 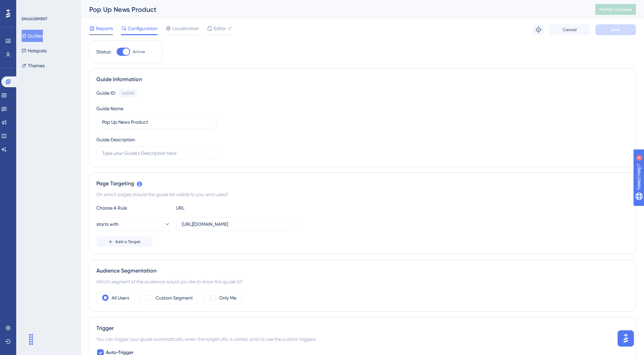 What do you see at coordinates (362, 281) in the screenshot?
I see `div: Which segment of the audience would you like to show this guide to?` at bounding box center [362, 281].